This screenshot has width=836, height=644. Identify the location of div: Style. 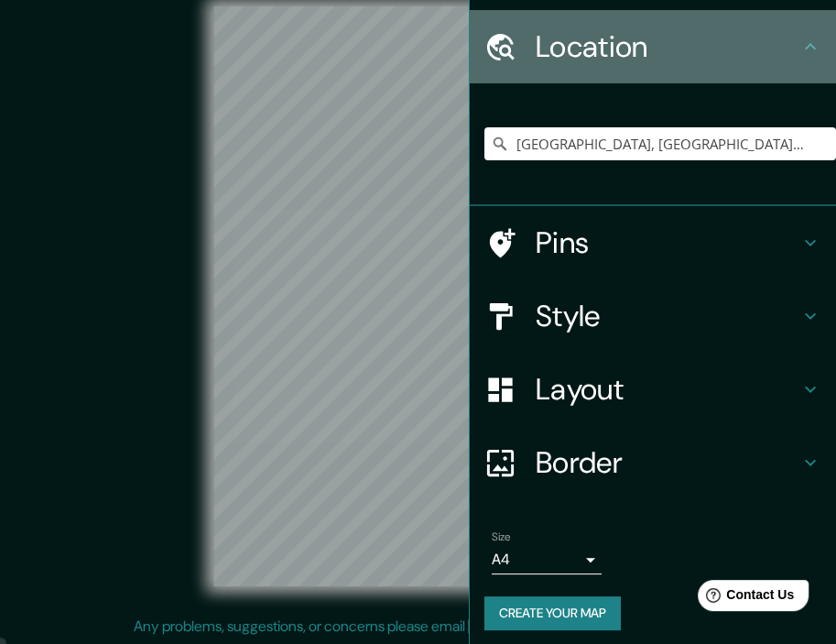
(653, 316).